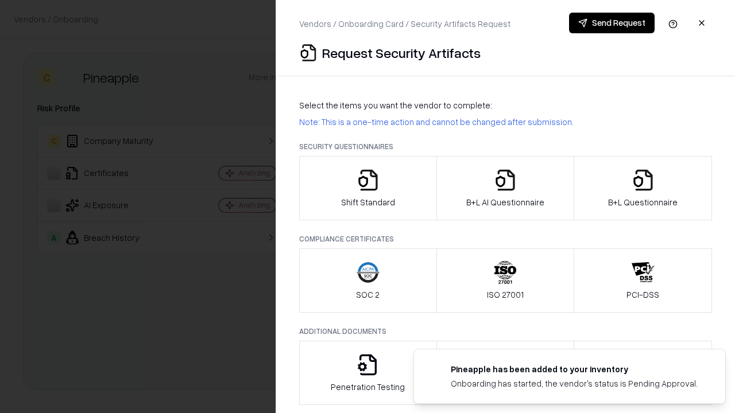 The height and width of the screenshot is (413, 735). What do you see at coordinates (642, 281) in the screenshot?
I see `button: PCI-DSS` at bounding box center [642, 281].